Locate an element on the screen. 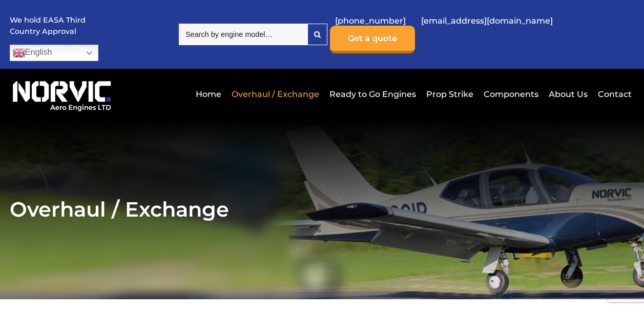 The image size is (644, 309). img: en is located at coordinates (19, 53).